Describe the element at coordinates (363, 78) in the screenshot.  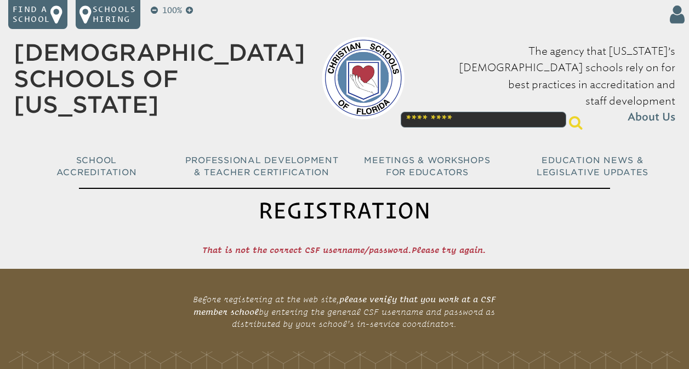
I see `img: csf-logo-web-colors.png` at that location.